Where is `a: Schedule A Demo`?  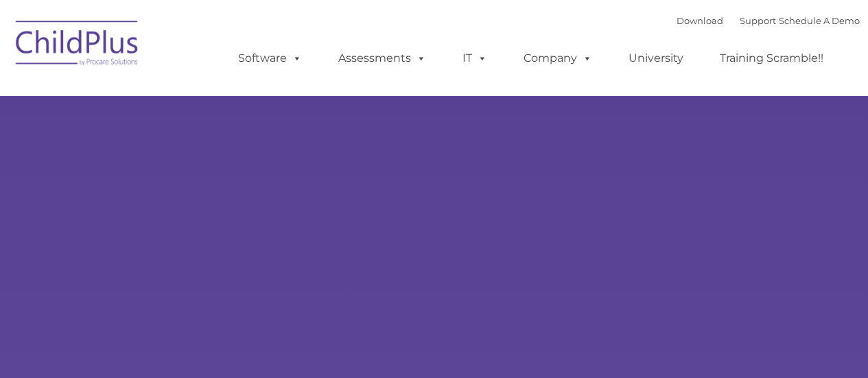 a: Schedule A Demo is located at coordinates (820, 21).